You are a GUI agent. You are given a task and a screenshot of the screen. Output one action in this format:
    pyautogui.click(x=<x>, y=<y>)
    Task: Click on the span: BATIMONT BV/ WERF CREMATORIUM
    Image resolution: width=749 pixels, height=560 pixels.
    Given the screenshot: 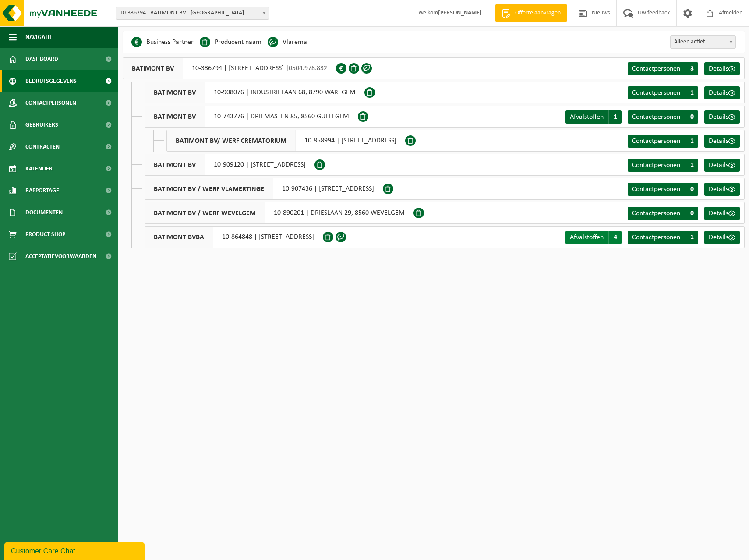 What is the action you would take?
    pyautogui.click(x=231, y=141)
    